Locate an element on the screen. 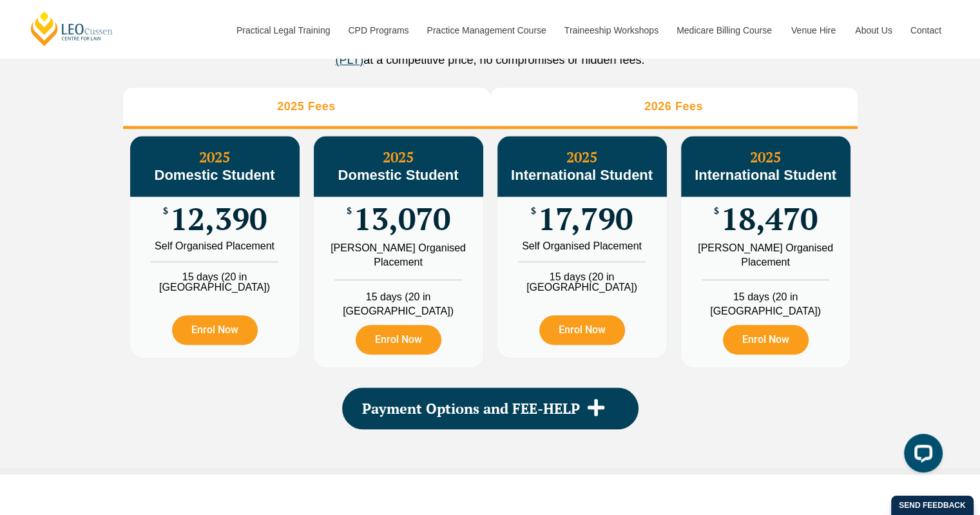  h3: 2026 Fees is located at coordinates (673, 106).